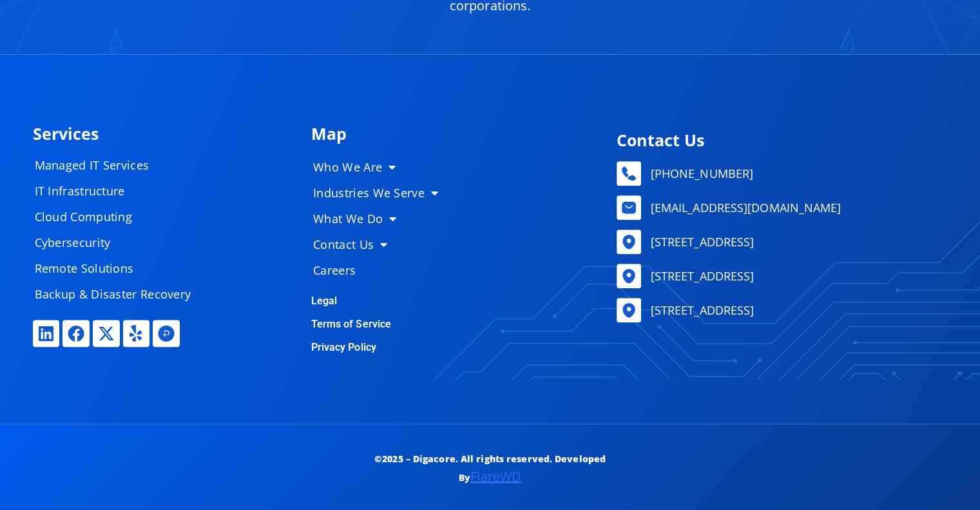 This screenshot has height=510, width=980. What do you see at coordinates (166, 133) in the screenshot?
I see `h4: Services` at bounding box center [166, 133].